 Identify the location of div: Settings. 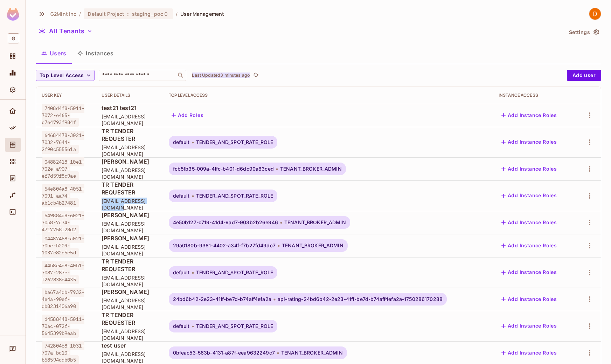
(13, 89).